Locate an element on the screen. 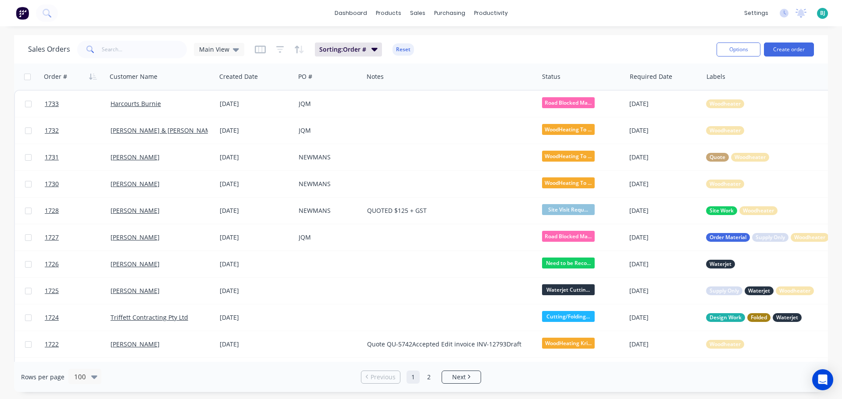 This screenshot has width=842, height=399. a: 1721 is located at coordinates (78, 371).